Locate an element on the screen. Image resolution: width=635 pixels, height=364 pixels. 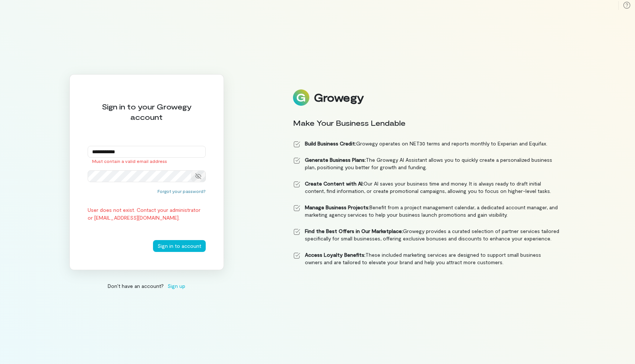
li: These included marketing services are designed to support small business owners and are tailored ... is located at coordinates (427, 259).